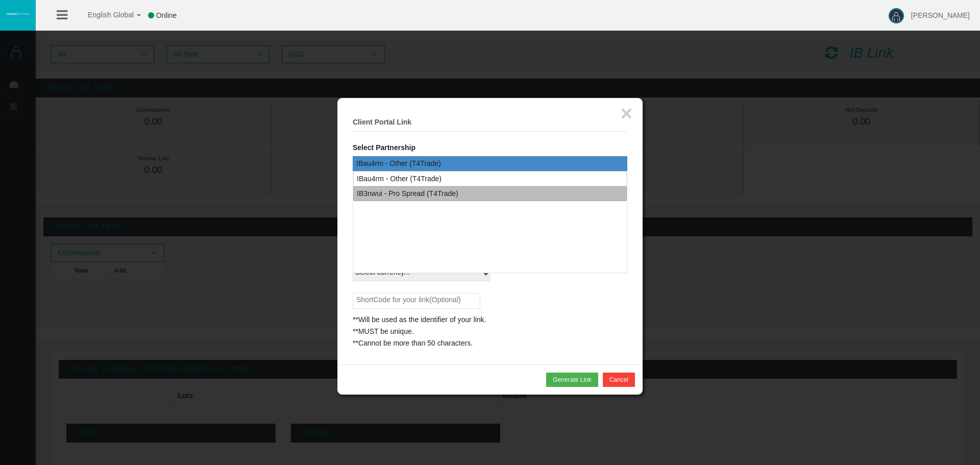 The image size is (980, 465). What do you see at coordinates (490, 320) in the screenshot?
I see `div: **Will be used as the identifier of your link.` at bounding box center [490, 320].